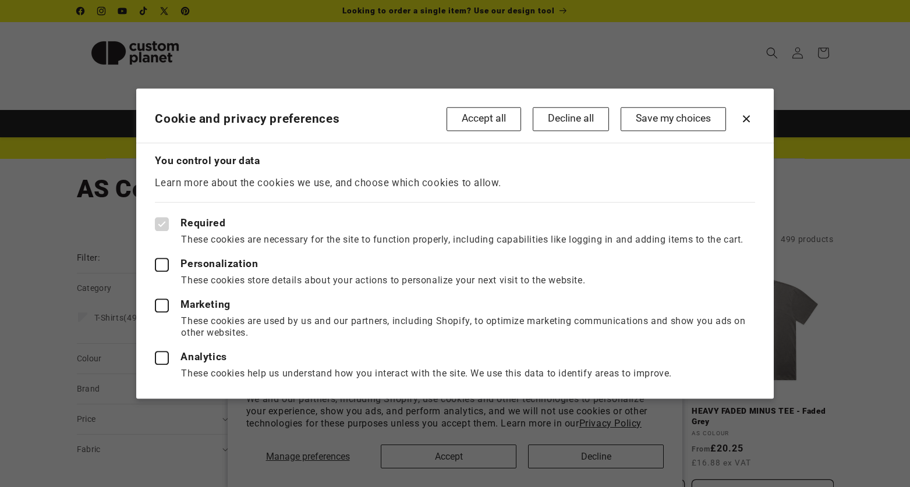  What do you see at coordinates (455, 328) in the screenshot?
I see `p: These cookies are used by us and our partners, including Shopify, to optimize marketing communica...` at bounding box center [455, 328].